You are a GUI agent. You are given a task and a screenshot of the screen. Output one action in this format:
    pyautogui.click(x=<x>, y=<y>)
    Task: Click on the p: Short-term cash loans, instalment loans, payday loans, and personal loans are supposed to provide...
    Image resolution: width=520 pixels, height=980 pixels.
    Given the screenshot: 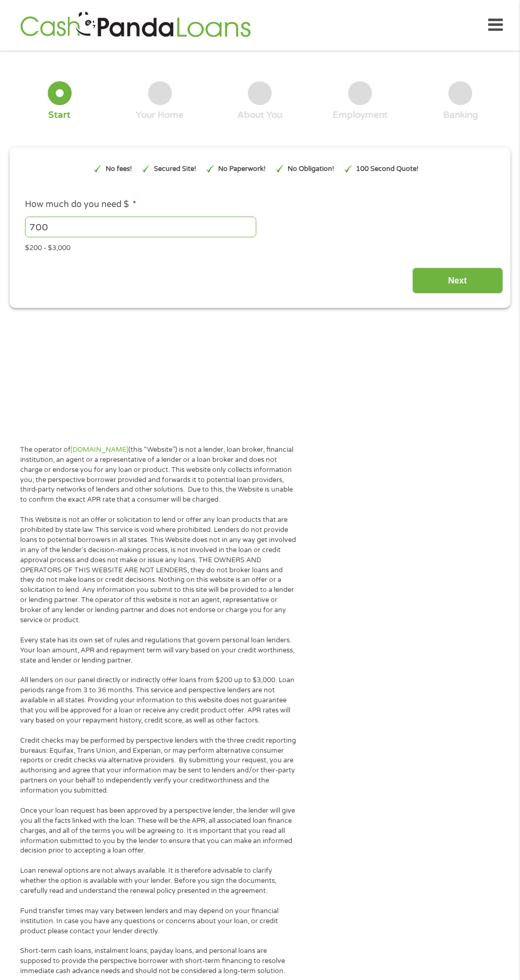 What is the action you would take?
    pyautogui.click(x=158, y=961)
    